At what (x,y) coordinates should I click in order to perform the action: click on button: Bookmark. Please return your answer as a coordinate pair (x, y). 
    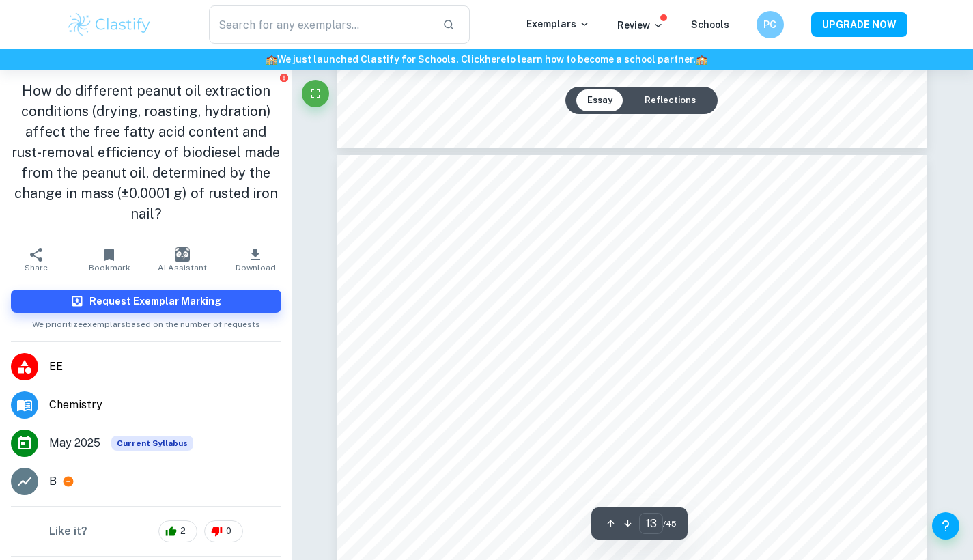
    Looking at the image, I should click on (110, 259).